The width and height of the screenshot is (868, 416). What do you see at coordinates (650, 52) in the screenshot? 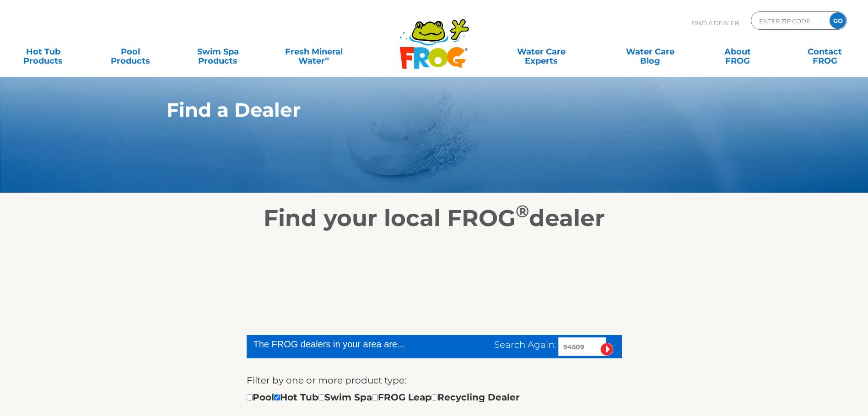
I see `a: Water CareBlog` at bounding box center [650, 52].